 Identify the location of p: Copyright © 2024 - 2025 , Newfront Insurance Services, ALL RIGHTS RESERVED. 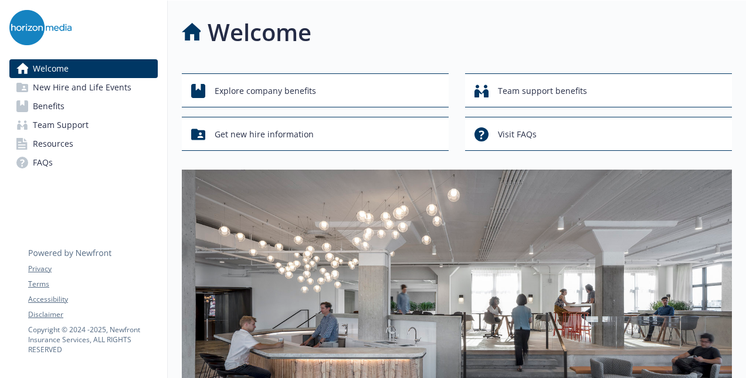
(93, 339).